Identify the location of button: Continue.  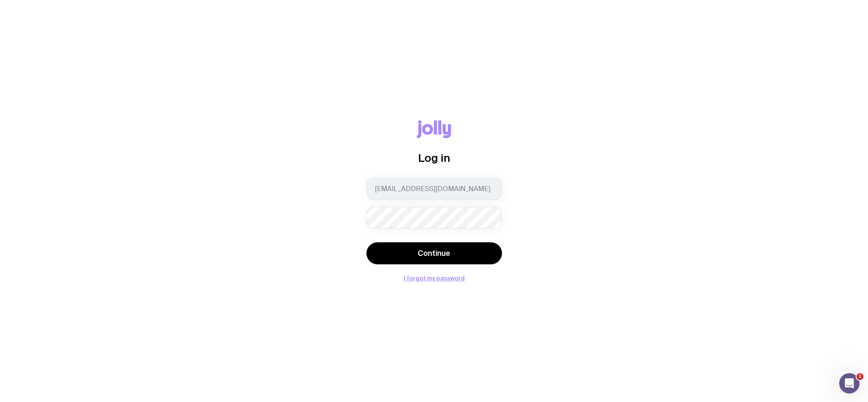
(434, 254).